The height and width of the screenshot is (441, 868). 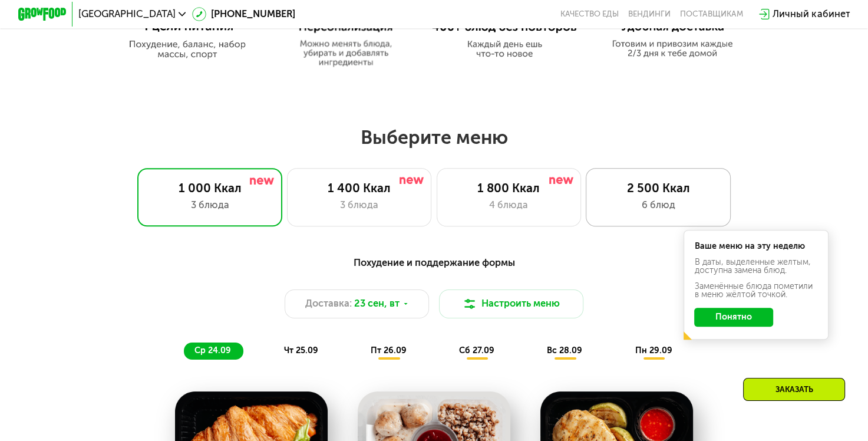 What do you see at coordinates (711, 14) in the screenshot?
I see `div: поставщикам` at bounding box center [711, 14].